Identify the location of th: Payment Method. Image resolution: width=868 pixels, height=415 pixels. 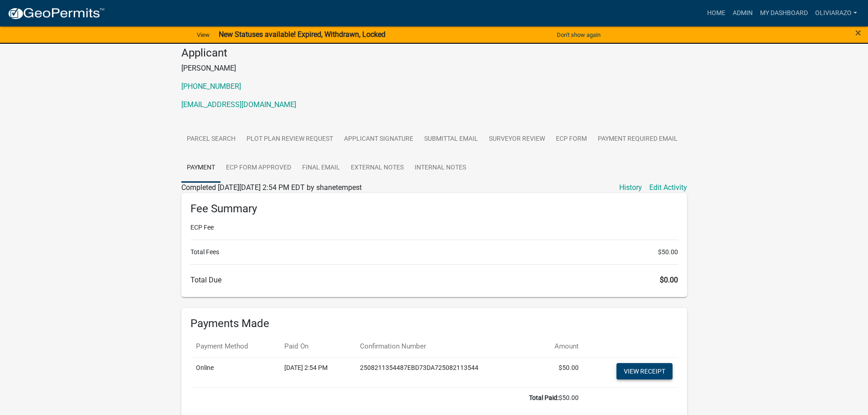
(234, 346).